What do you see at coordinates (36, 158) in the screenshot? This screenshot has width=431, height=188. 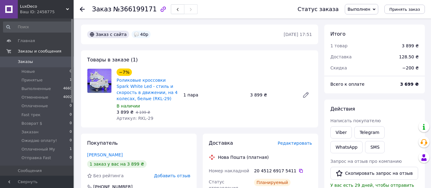 I see `span: Отправка Fast` at bounding box center [36, 158].